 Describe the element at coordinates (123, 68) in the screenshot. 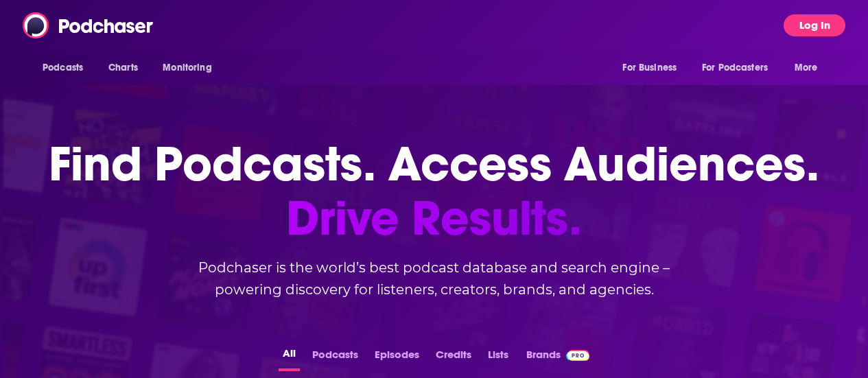

I see `a: Charts` at that location.